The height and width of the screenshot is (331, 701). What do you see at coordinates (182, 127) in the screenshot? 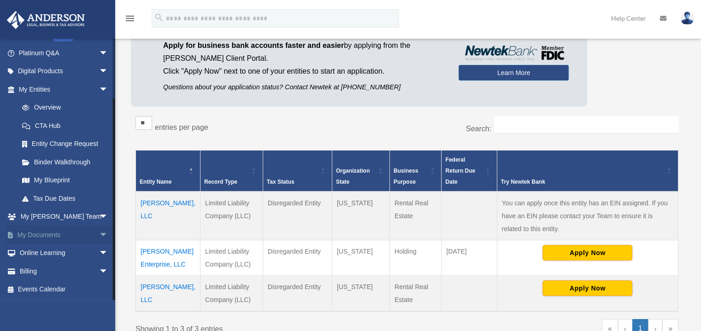
I see `label: entries per page` at bounding box center [182, 127].